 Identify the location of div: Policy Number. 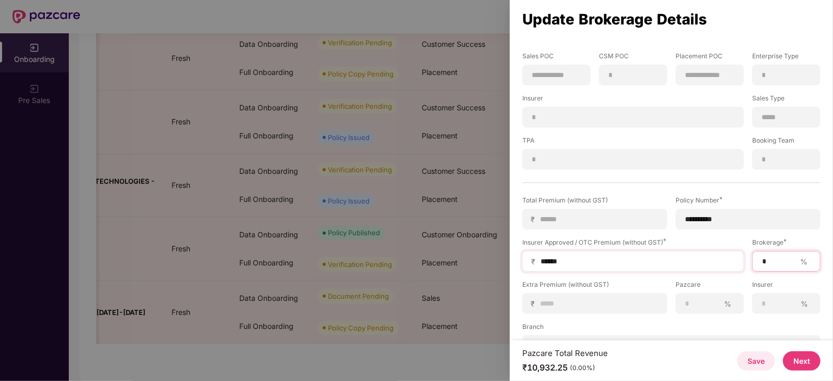
(748, 200).